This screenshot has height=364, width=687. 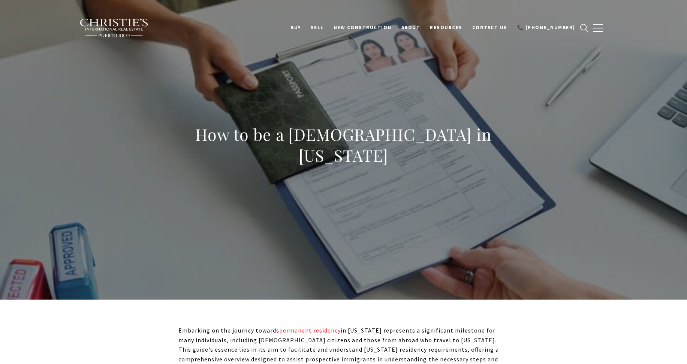 What do you see at coordinates (114, 28) in the screenshot?
I see `img: Christie's International Real Estate black text logo` at bounding box center [114, 28].